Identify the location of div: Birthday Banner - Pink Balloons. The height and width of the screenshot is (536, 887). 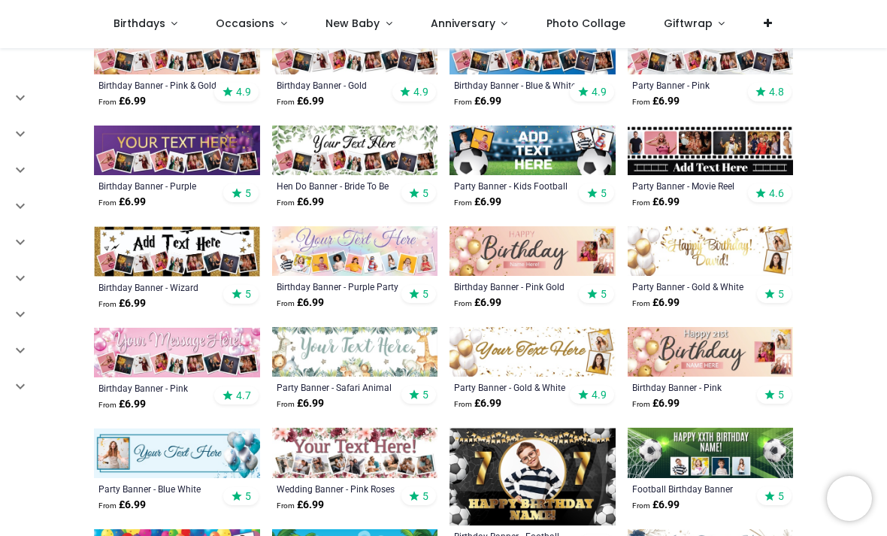
(161, 388).